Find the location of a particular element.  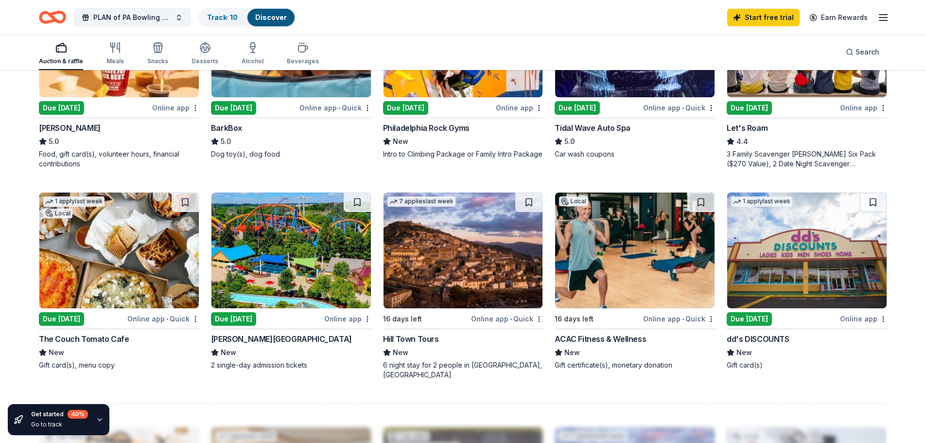

div: Beverages is located at coordinates (303, 61).